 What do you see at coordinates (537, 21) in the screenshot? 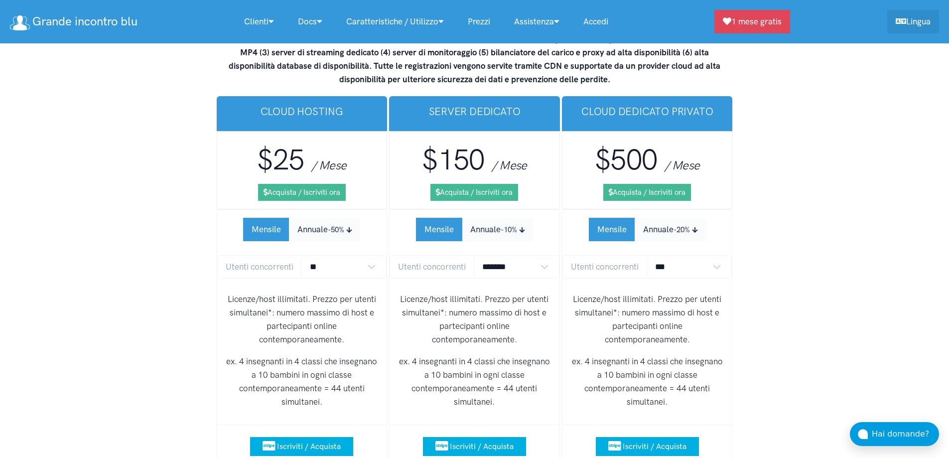
I see `a: Assistenza` at bounding box center [537, 21].